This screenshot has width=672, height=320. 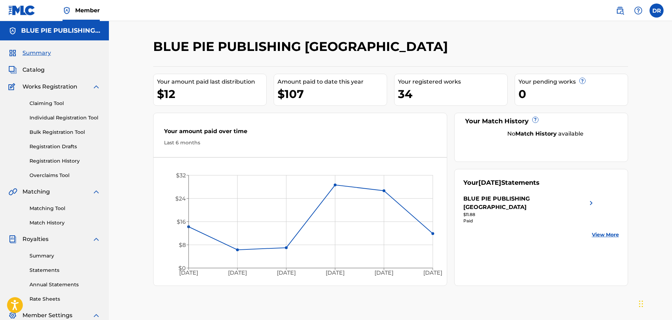 What do you see at coordinates (530, 215) in the screenshot?
I see `div: $11.88` at bounding box center [530, 215].